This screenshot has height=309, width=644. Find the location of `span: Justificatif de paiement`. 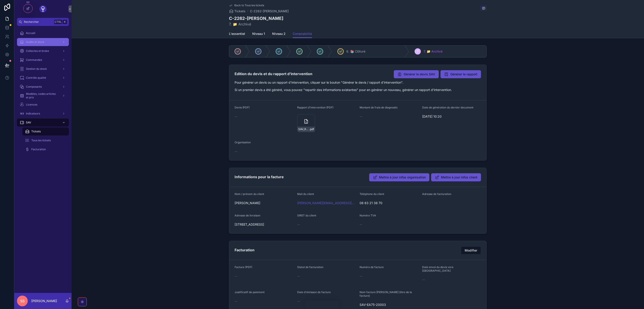

span: Justificatif de paiement is located at coordinates (249, 292).